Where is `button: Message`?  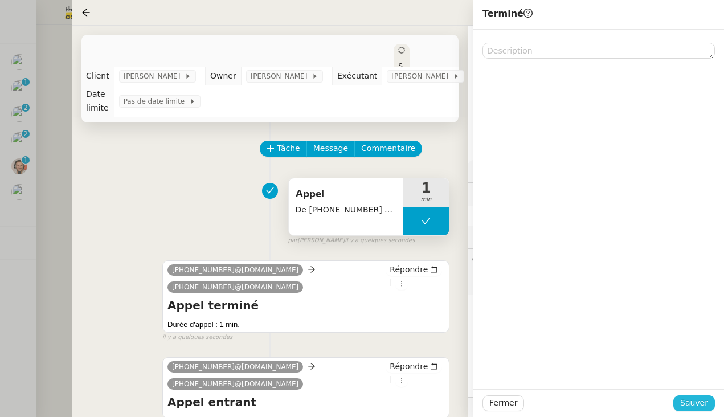
button: Message is located at coordinates (331, 149).